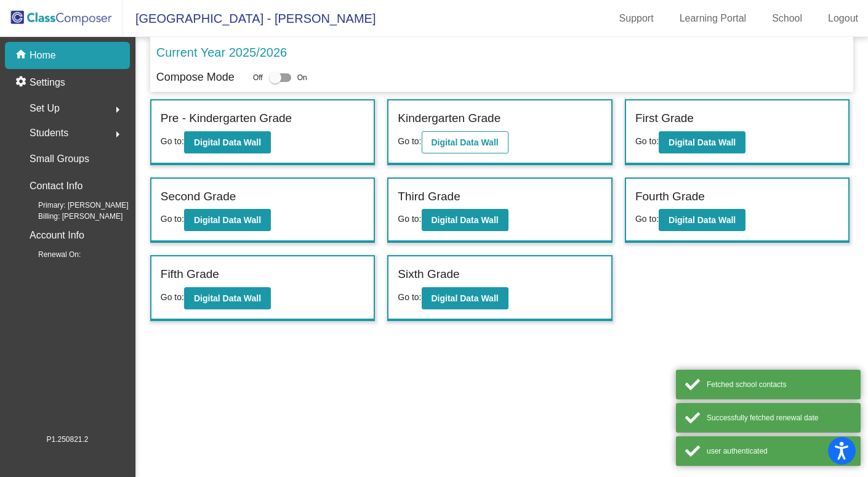 Image resolution: width=868 pixels, height=477 pixels. Describe the element at coordinates (56, 236) in the screenshot. I see `p: Account Info` at that location.